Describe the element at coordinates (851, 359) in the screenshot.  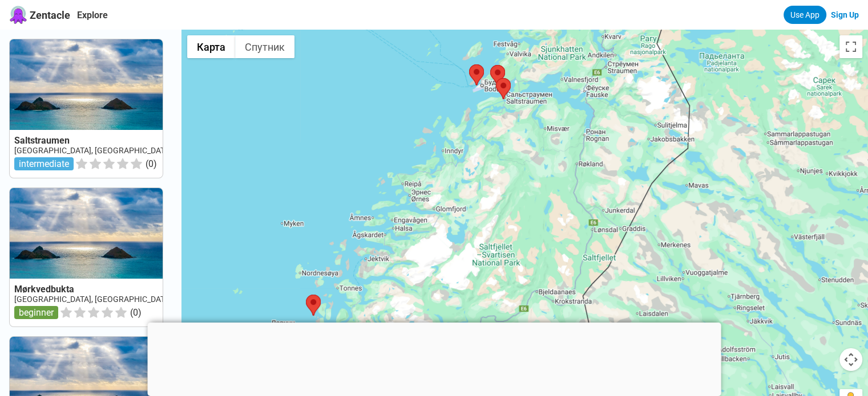
I see `button: Управление камерой на карте` at that location.